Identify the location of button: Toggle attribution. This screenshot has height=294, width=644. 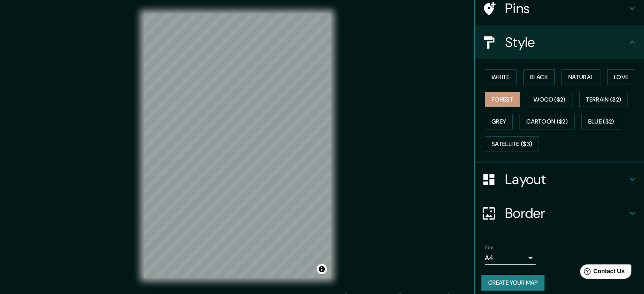
(322, 269).